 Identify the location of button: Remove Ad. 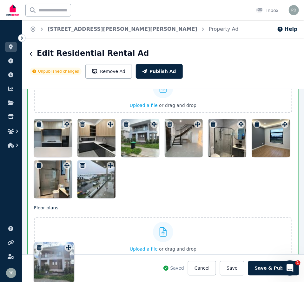
(109, 71).